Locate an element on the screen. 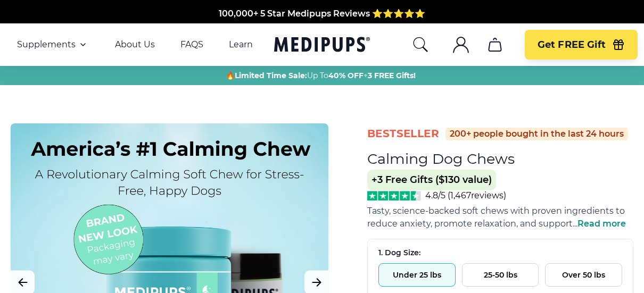 The image size is (644, 293). span: Get FREE Gift is located at coordinates (571, 45).